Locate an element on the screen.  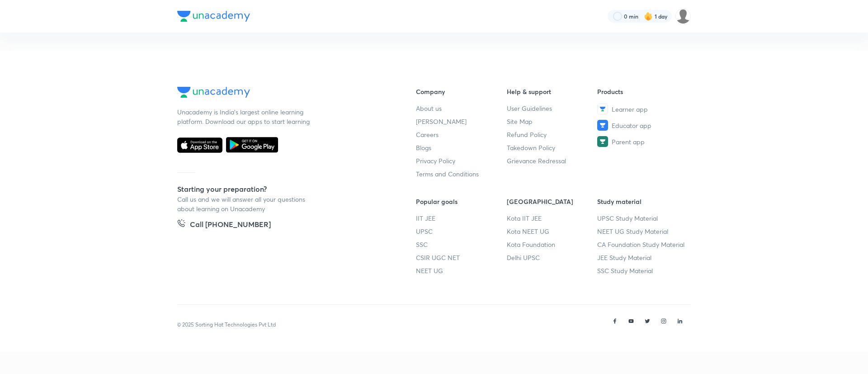
p: © 2025 Sorting Hat Technologies Pvt Ltd is located at coordinates (226, 324).